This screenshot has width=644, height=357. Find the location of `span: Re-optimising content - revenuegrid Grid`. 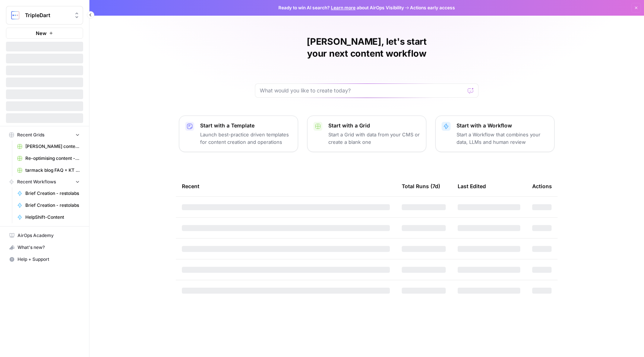

span: Re-optimising content - revenuegrid Grid is located at coordinates (52, 158).